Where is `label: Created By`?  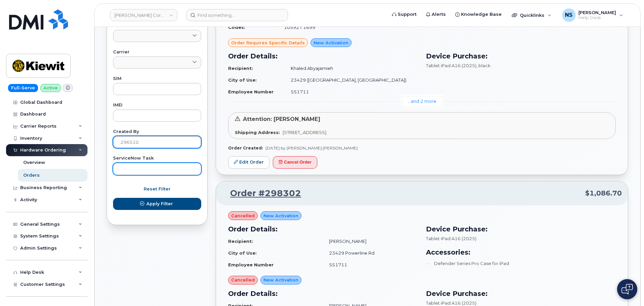 label: Created By is located at coordinates (157, 131).